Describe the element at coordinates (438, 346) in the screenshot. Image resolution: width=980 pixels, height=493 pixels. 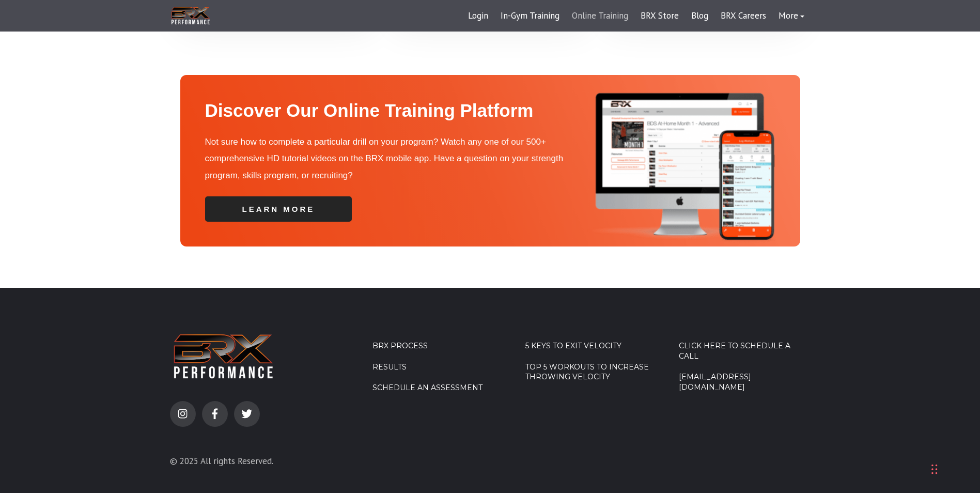
I see `a: BRX Process` at that location.